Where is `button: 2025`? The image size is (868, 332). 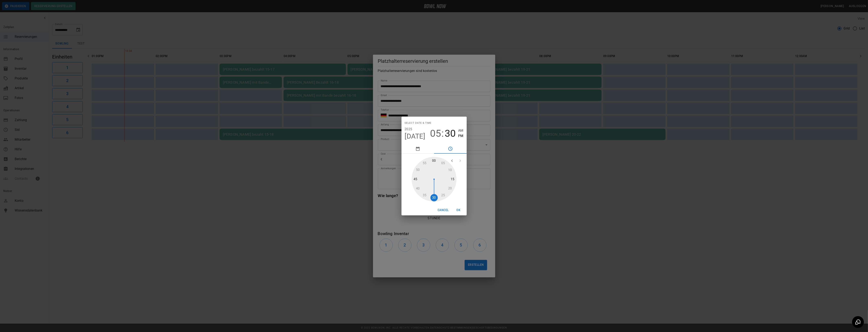
button: 2025 is located at coordinates (408, 129).